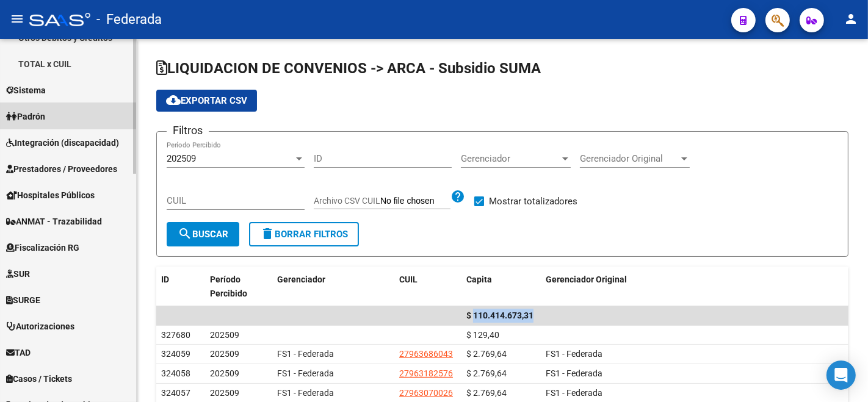 The width and height of the screenshot is (868, 402). What do you see at coordinates (229, 286) in the screenshot?
I see `span: Período Percibido` at bounding box center [229, 286].